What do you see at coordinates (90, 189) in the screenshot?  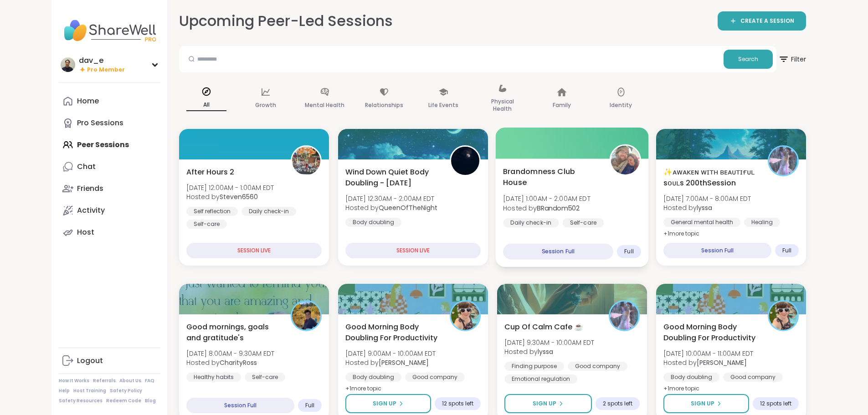 I see `div: Friends` at bounding box center [90, 189].